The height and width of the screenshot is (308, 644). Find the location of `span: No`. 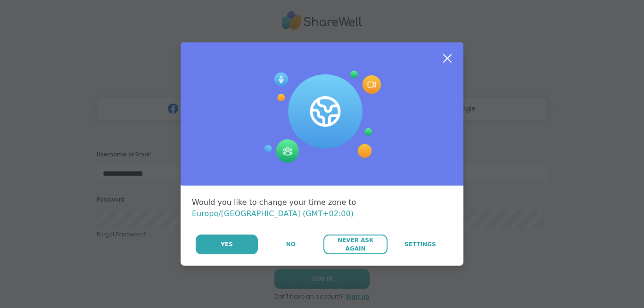

span: No is located at coordinates (291, 245).